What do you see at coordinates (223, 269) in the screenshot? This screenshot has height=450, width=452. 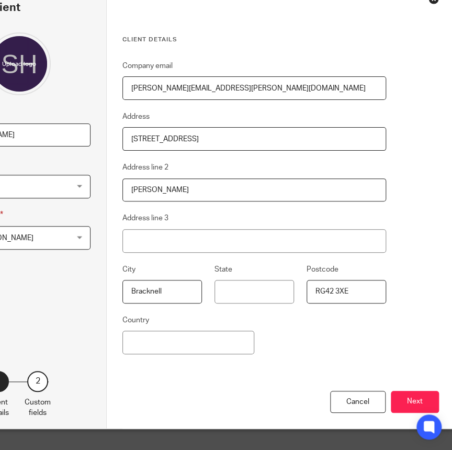 I see `label: State` at bounding box center [223, 269].